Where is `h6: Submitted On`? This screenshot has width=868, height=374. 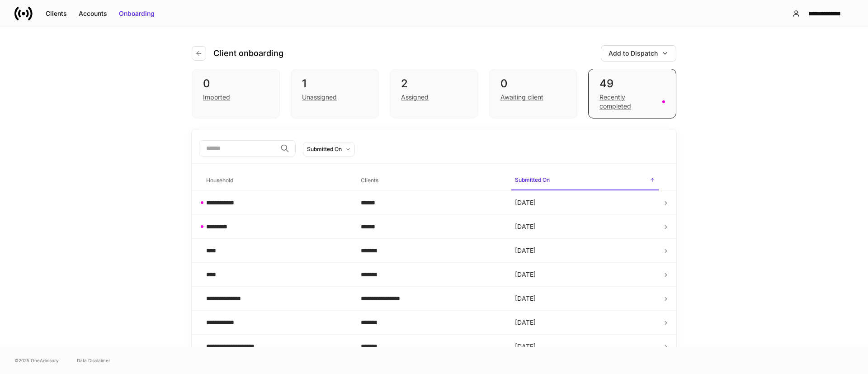
h6: Submitted On is located at coordinates (532, 180).